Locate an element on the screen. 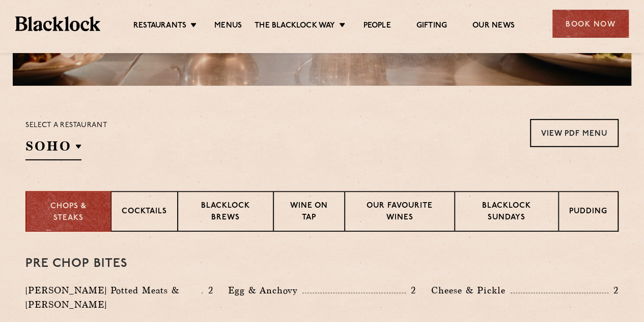  a: Gifting is located at coordinates (432, 27).